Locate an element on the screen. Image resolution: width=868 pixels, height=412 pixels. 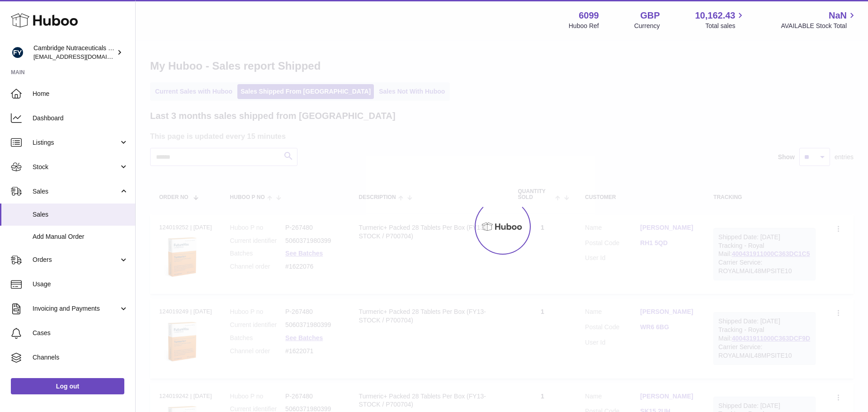
div: Huboo Ref is located at coordinates (583, 26).